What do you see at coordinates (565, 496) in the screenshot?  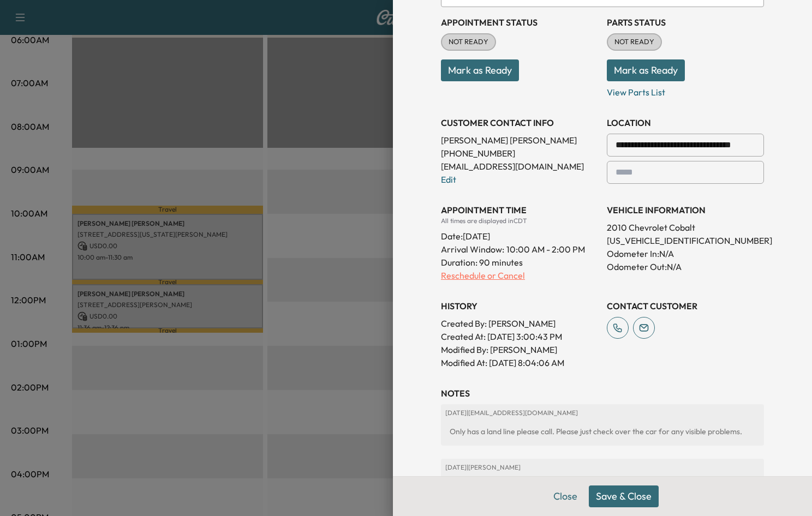 I see `button: Close` at bounding box center [565, 496].